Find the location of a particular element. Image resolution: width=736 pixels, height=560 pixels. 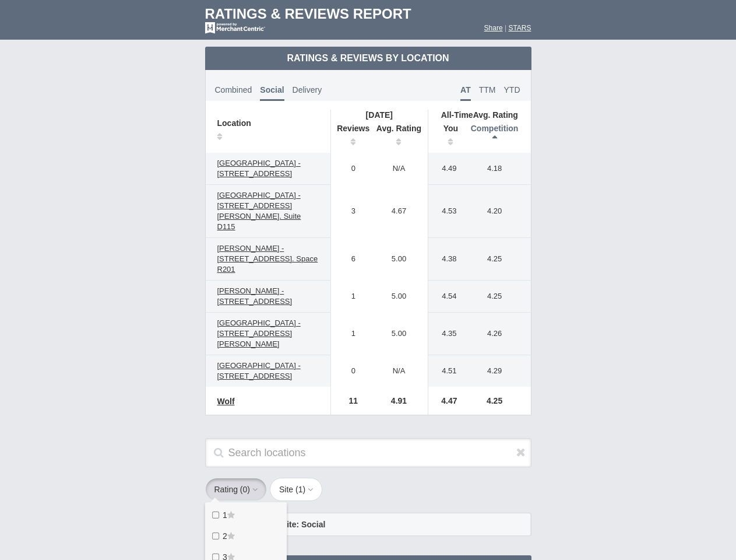

span: AT is located at coordinates (466, 93).